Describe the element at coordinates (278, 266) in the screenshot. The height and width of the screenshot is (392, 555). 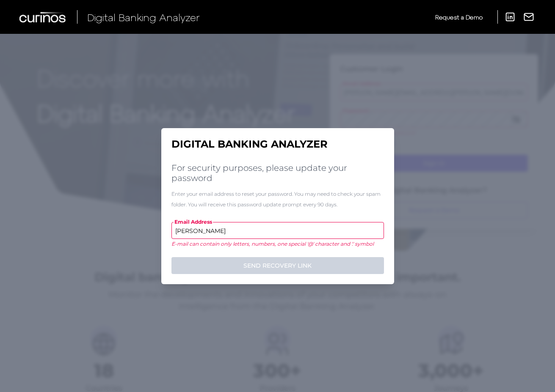
I see `button: SEND RECOVERY LINK` at that location.